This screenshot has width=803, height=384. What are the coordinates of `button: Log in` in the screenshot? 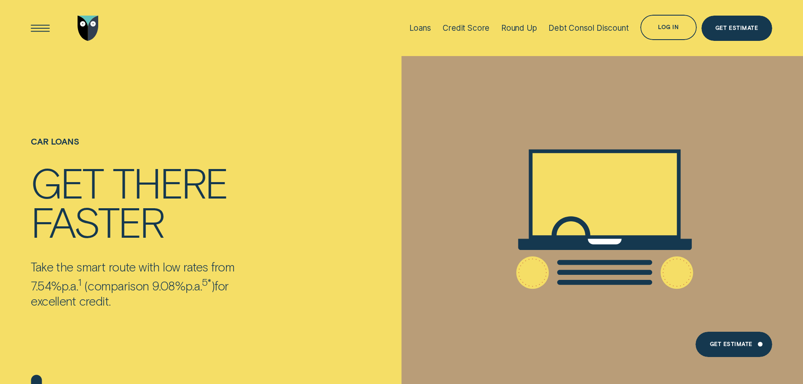 It's located at (668, 27).